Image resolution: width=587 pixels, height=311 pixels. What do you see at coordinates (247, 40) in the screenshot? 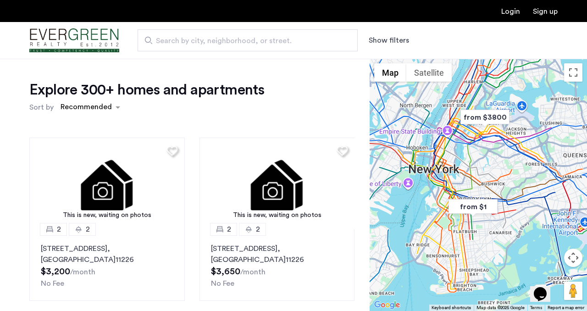
I see `input: Apartment Search` at bounding box center [247, 40].